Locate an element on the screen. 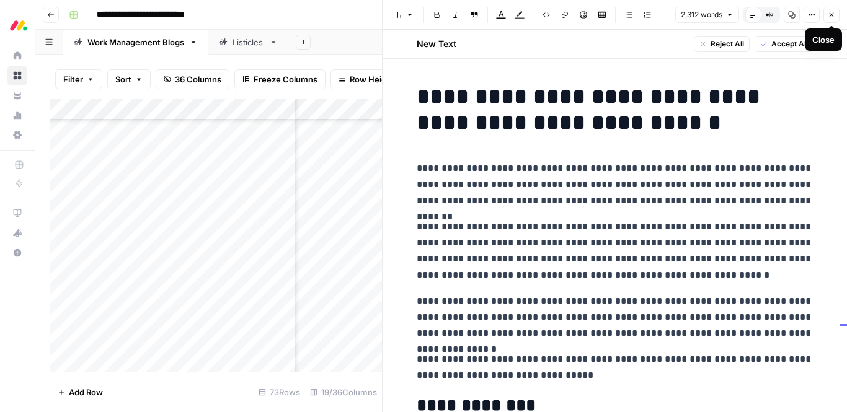  button: Freeze Columns is located at coordinates (280, 79).